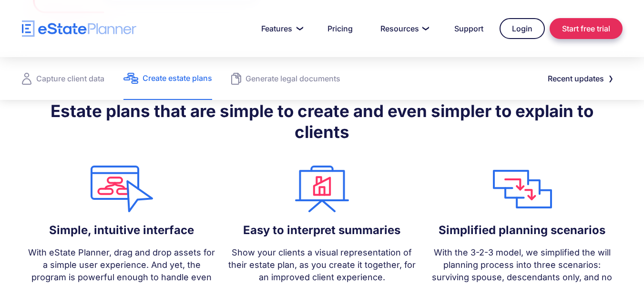 The height and width of the screenshot is (285, 644). I want to click on a: Generate legal documents, so click(285, 78).